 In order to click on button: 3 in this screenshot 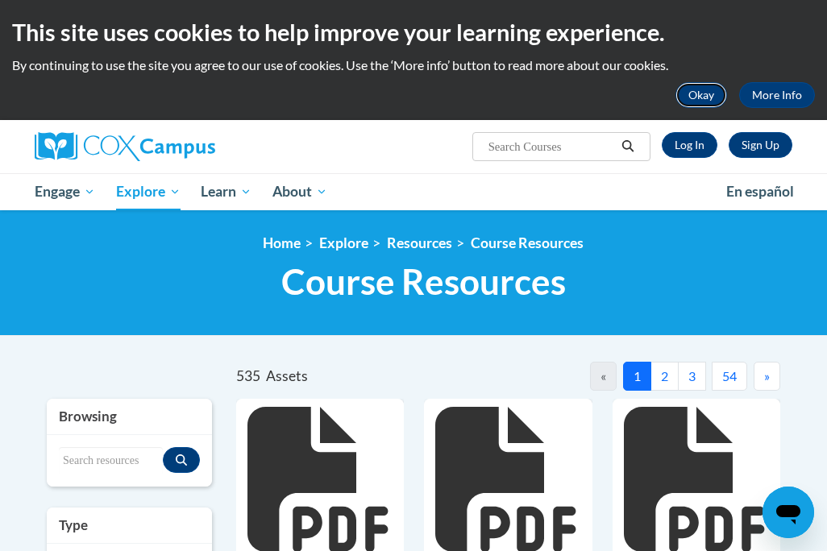, I will do `click(692, 376)`.